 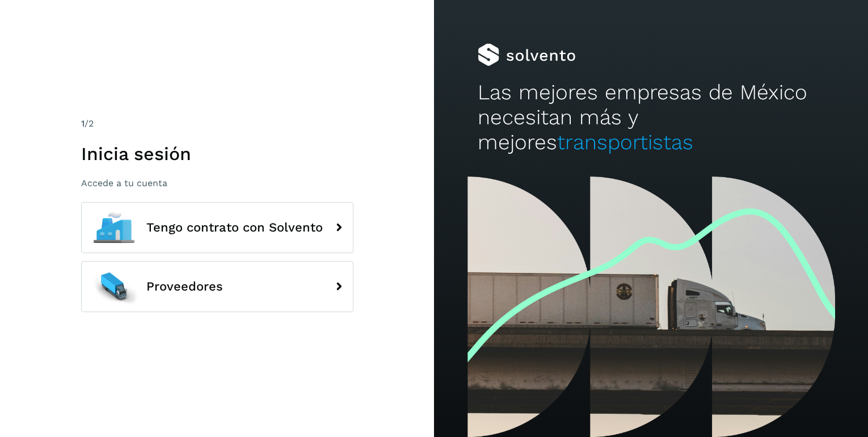 What do you see at coordinates (217, 154) in the screenshot?
I see `h1: Inicia sesión` at bounding box center [217, 154].